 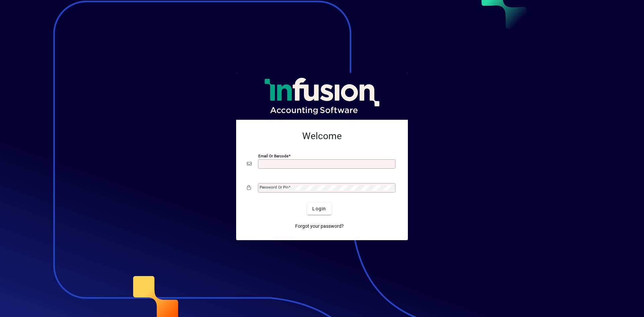 I want to click on span: Login, so click(x=319, y=209).